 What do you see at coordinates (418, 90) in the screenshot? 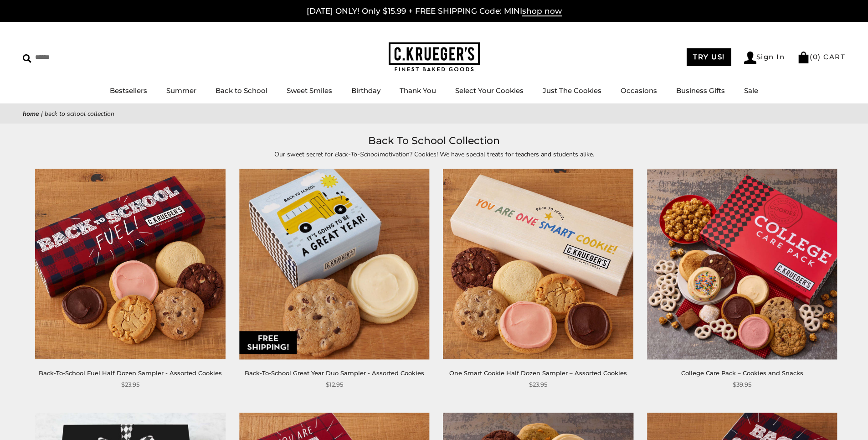
I see `a: Thank You` at bounding box center [418, 90].